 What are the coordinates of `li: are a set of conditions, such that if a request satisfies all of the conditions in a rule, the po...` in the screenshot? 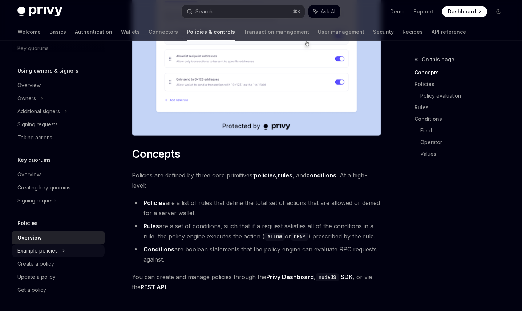 It's located at (256, 231).